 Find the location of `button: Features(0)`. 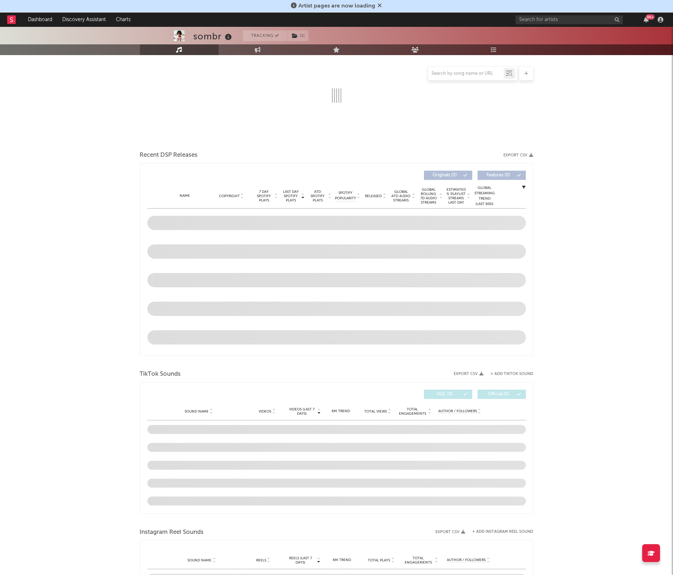

button: Features(0) is located at coordinates (501, 175).